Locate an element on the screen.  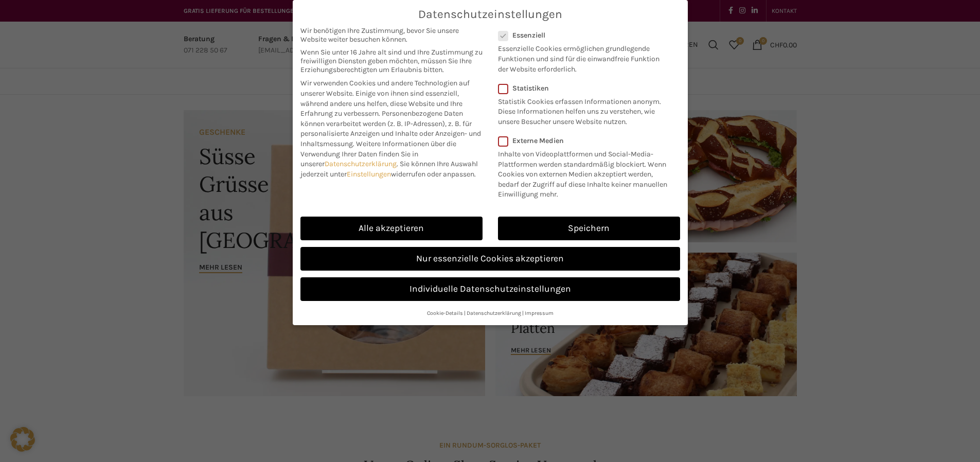
span: Wir benötigen Ihre Zustimmung, bevor Sie unsere Website weiter besuchen können. is located at coordinates (392, 35).